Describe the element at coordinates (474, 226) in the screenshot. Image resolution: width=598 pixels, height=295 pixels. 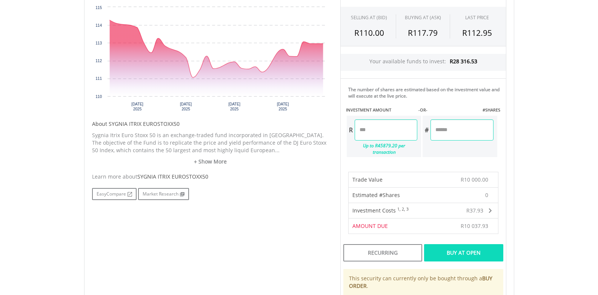
I see `span: R10 037.93` at that location.